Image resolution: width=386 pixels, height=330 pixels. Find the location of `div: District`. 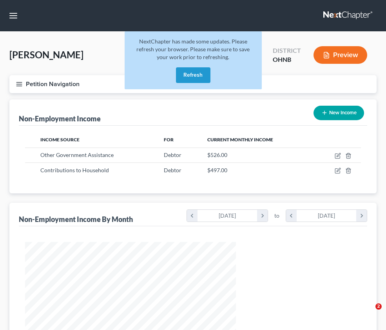

div: District is located at coordinates (287, 51).